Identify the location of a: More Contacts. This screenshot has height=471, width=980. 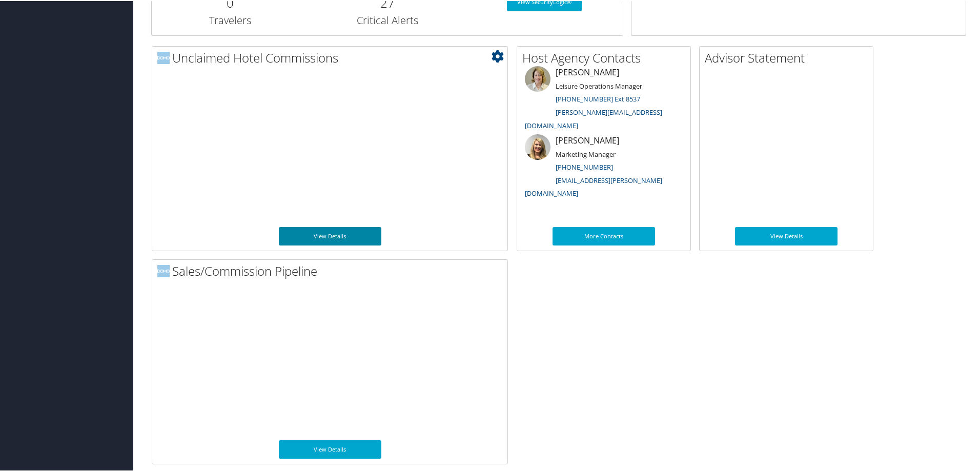
(604, 236).